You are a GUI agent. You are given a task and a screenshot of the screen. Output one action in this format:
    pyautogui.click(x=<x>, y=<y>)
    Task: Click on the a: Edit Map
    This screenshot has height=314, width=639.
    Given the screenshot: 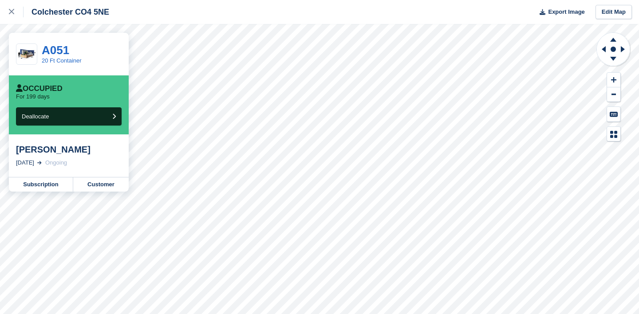 What is the action you would take?
    pyautogui.click(x=613, y=12)
    